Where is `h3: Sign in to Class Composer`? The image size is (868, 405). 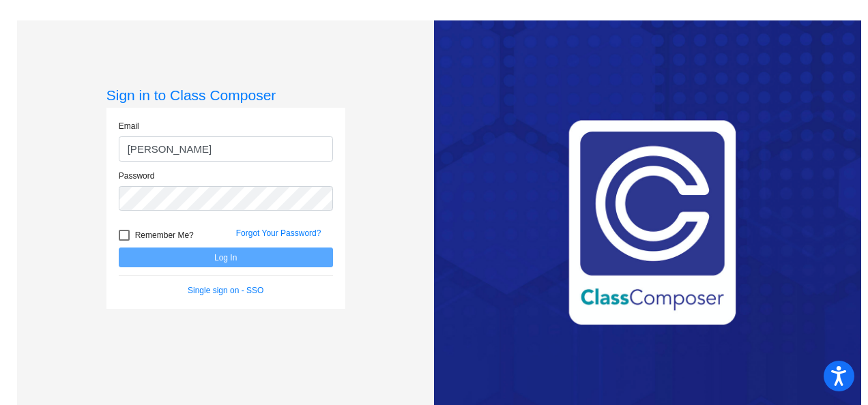 h3: Sign in to Class Composer is located at coordinates (226, 95).